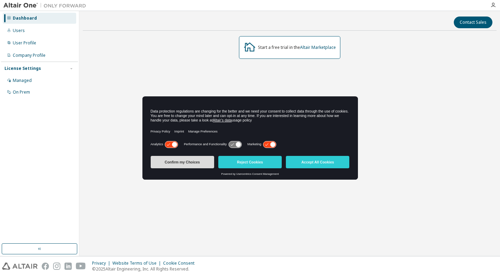 The width and height of the screenshot is (500, 276). What do you see at coordinates (473, 22) in the screenshot?
I see `button: Contact Sales` at bounding box center [473, 22].